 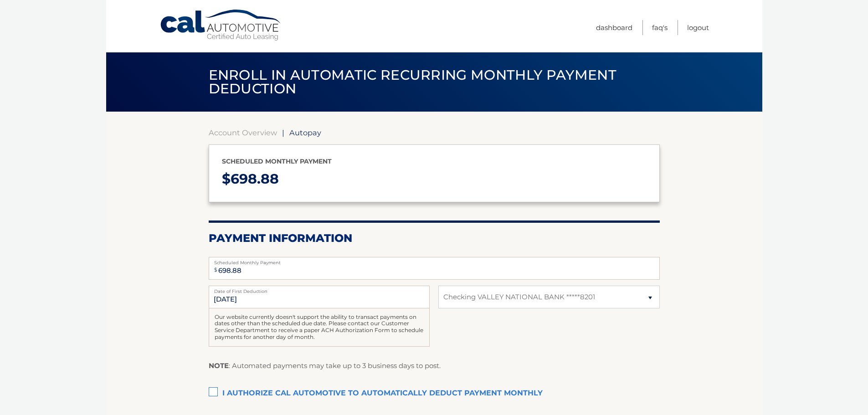 I want to click on a: Cal Automotive, so click(x=221, y=25).